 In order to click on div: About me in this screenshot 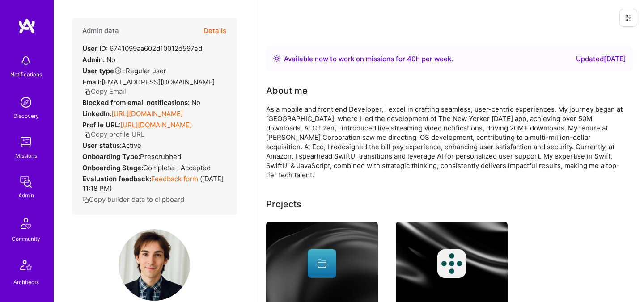, I will do `click(287, 91)`.